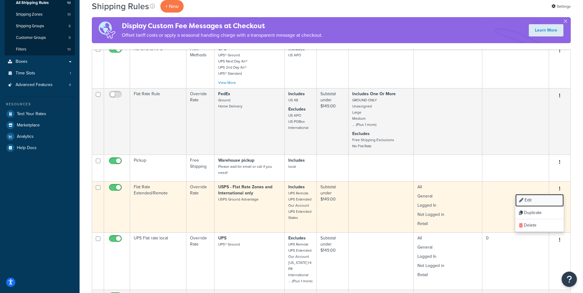 Image resolution: width=583 pixels, height=293 pixels. Describe the element at coordinates (40, 62) in the screenshot. I see `li: Boxes` at that location.